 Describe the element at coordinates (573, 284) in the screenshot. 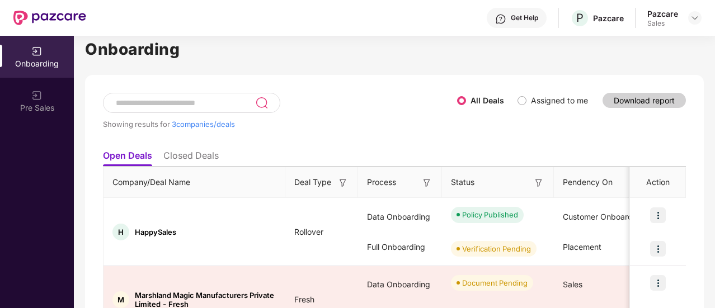

I see `span: Sales` at that location.